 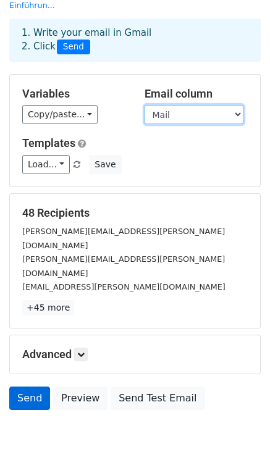 I want to click on a: Send, so click(x=30, y=398).